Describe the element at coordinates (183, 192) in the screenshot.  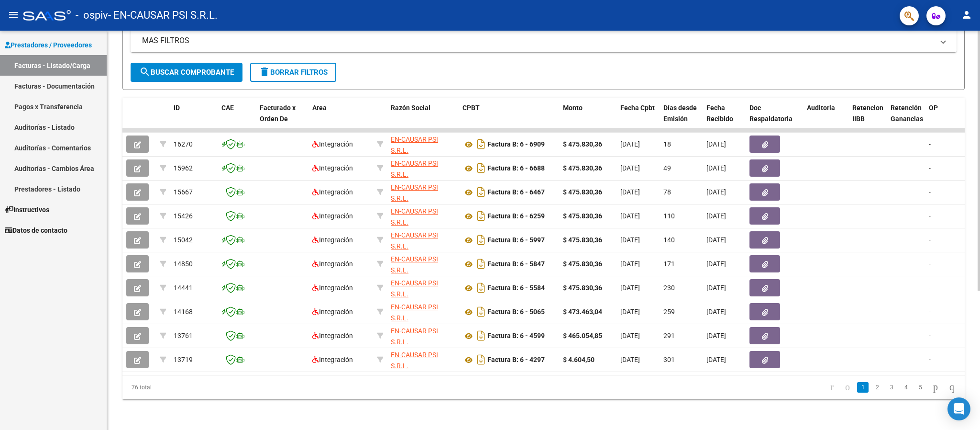
I see `span: 15667` at that location.